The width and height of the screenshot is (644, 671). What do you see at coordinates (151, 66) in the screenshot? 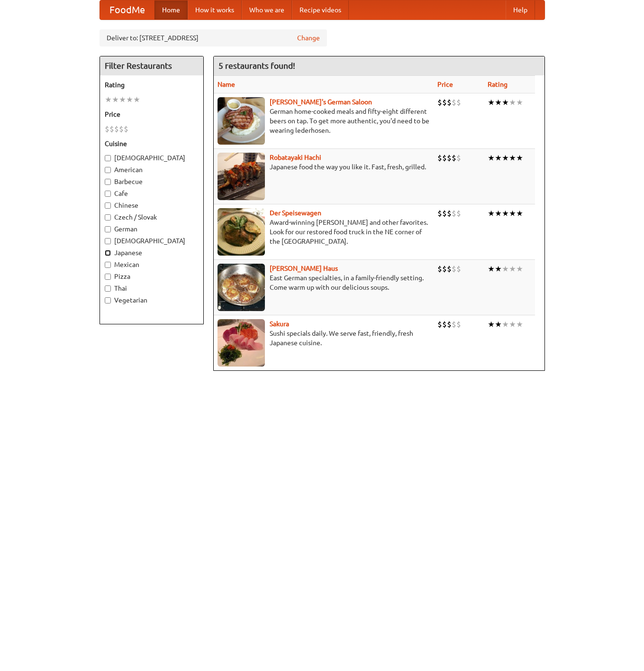
I see `h4: Filter Restaurants` at bounding box center [151, 66].